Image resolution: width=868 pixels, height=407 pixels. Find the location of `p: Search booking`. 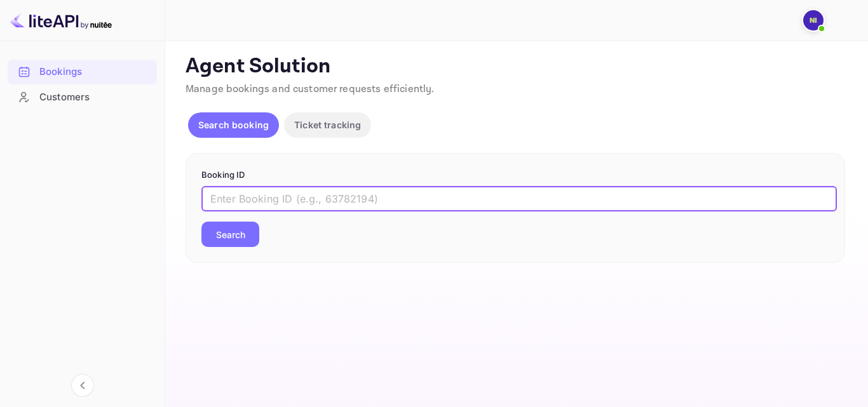

p: Search booking is located at coordinates (233, 124).